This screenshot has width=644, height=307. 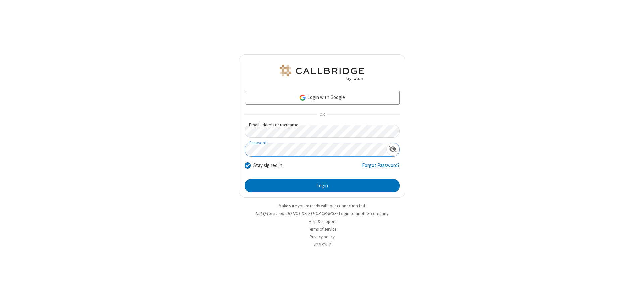 I want to click on a: Make sure you're ready with our connection test, so click(x=322, y=206).